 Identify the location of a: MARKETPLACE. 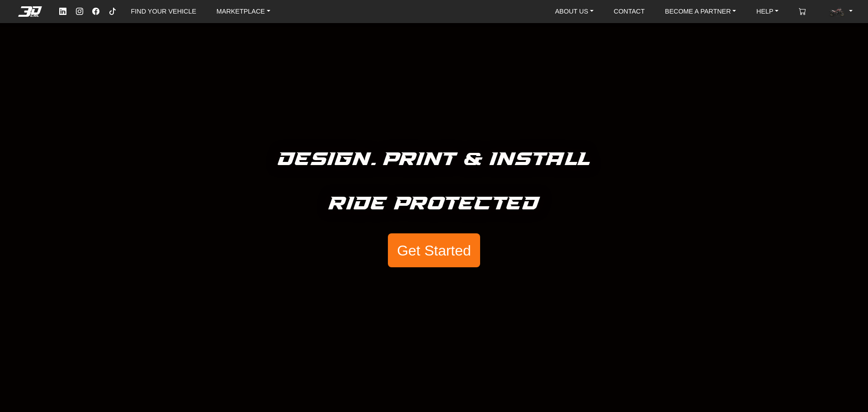
(244, 12).